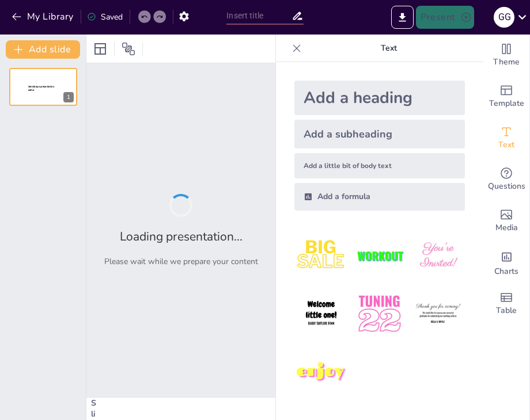 The width and height of the screenshot is (530, 420). Describe the element at coordinates (41, 88) in the screenshot. I see `span: Sendsteps presentation editor` at that location.